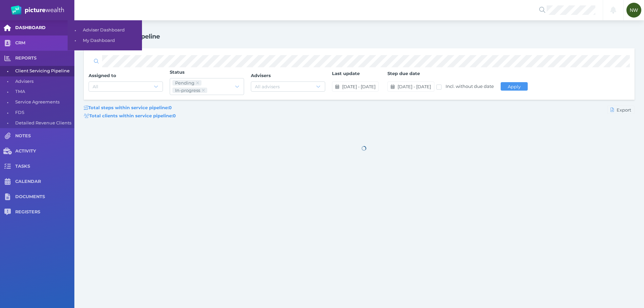 This screenshot has width=644, height=308. What do you see at coordinates (514, 87) in the screenshot?
I see `button: Apply` at bounding box center [514, 87].